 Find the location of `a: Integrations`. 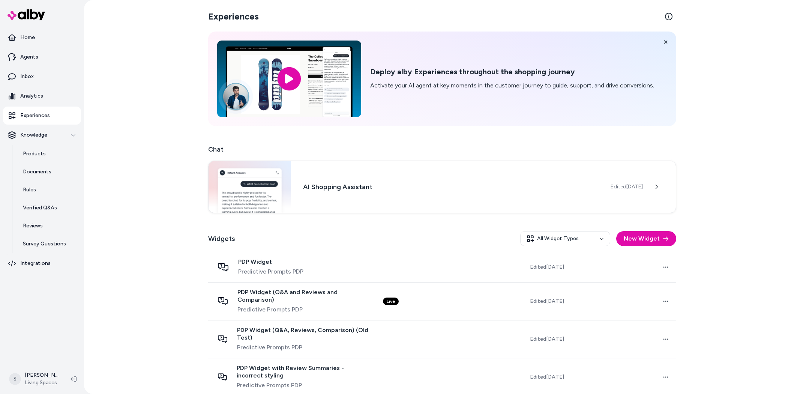

a: Integrations is located at coordinates (42, 263).